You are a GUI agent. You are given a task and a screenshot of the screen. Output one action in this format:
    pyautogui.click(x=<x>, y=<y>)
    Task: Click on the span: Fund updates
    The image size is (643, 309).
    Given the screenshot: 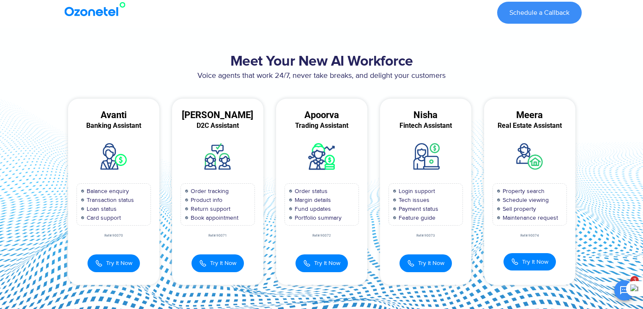 What is the action you would take?
    pyautogui.click(x=312, y=208)
    